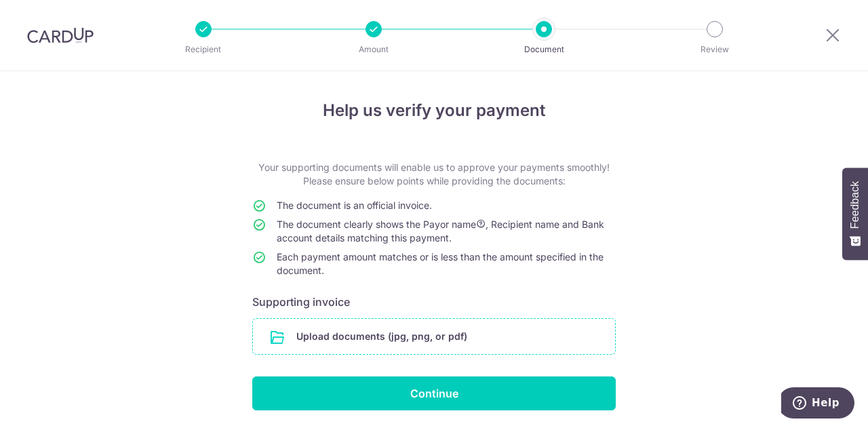 This screenshot has height=428, width=868. I want to click on p: Document, so click(544, 50).